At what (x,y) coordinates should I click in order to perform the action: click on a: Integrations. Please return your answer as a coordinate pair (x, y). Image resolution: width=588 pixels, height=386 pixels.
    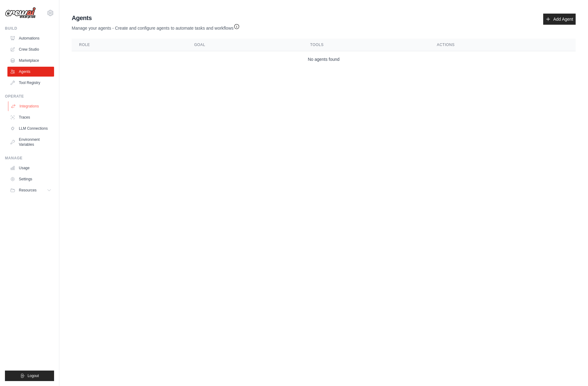
    Looking at the image, I should click on (31, 107).